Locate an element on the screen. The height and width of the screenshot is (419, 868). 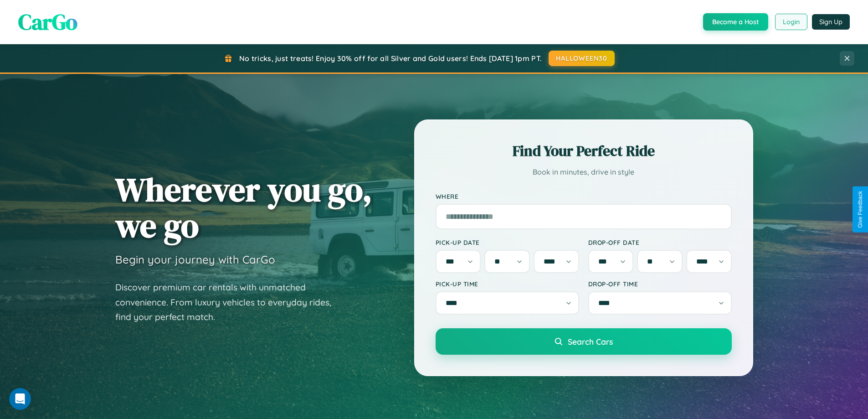
button: HALLOWEEN30 is located at coordinates (581, 58).